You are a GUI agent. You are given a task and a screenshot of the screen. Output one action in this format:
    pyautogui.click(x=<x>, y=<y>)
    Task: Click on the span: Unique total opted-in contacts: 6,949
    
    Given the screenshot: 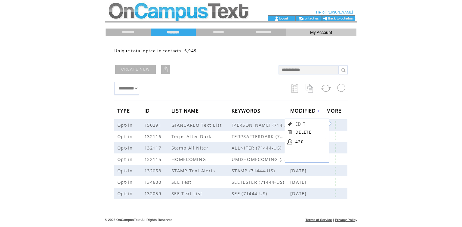 What is the action you would take?
    pyautogui.click(x=156, y=51)
    